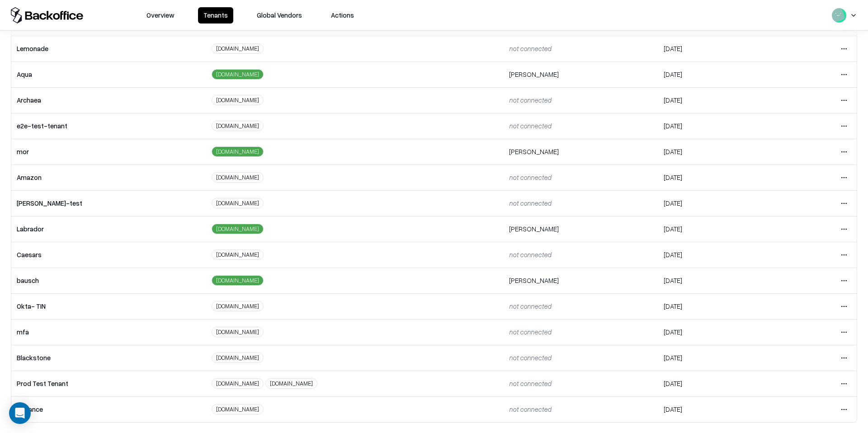 The width and height of the screenshot is (868, 433). What do you see at coordinates (108, 306) in the screenshot?
I see `td: Okta- TIN` at bounding box center [108, 306].